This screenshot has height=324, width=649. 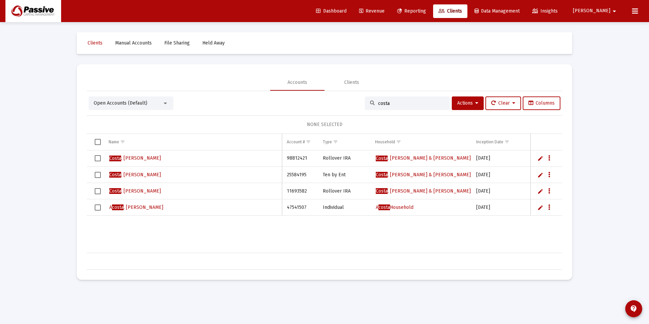 I want to click on td: Column Type, so click(x=344, y=142).